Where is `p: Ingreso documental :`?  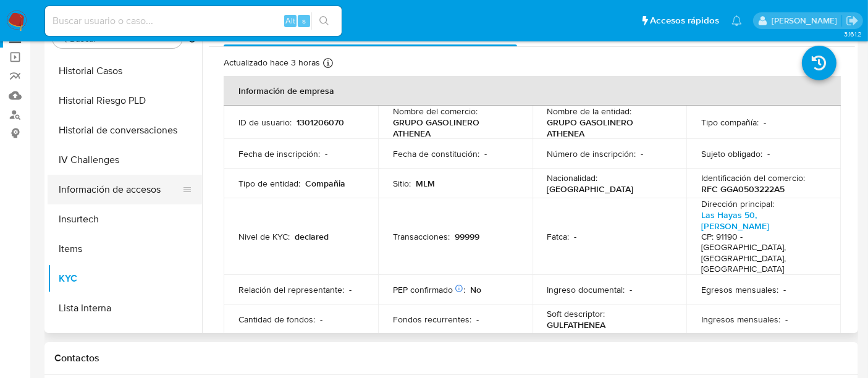 p: Ingreso documental : is located at coordinates (586, 290).